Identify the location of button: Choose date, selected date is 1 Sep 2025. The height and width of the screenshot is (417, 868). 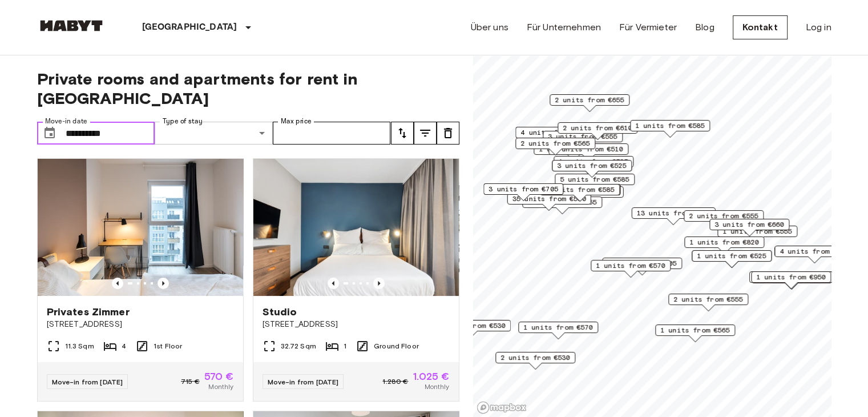
(50, 133).